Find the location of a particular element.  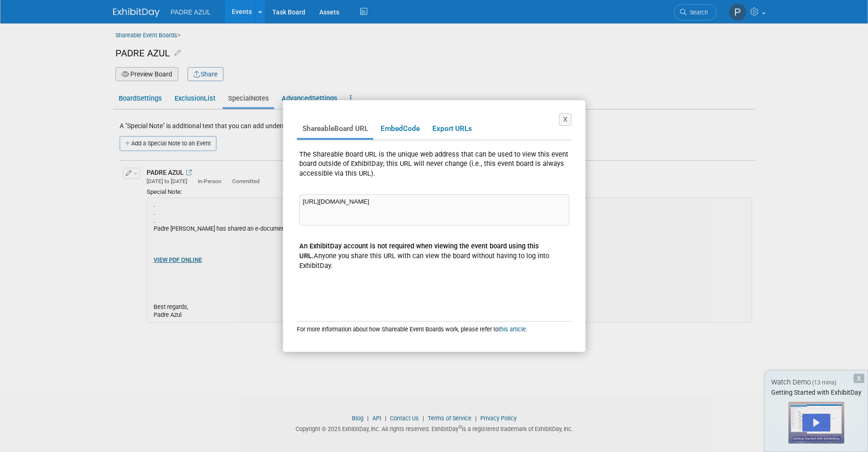

span: Embed is located at coordinates (392, 129).